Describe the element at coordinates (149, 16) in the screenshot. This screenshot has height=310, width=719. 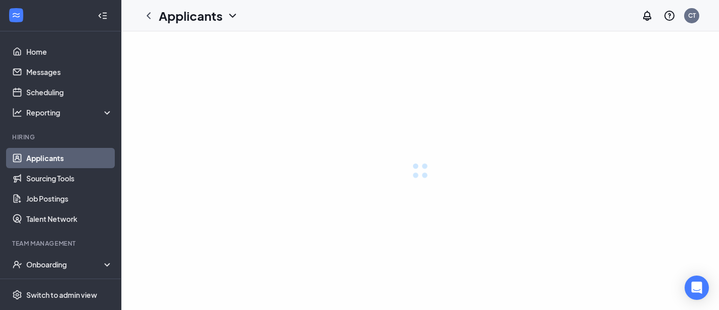
I see `a: ChevronLeft` at that location.